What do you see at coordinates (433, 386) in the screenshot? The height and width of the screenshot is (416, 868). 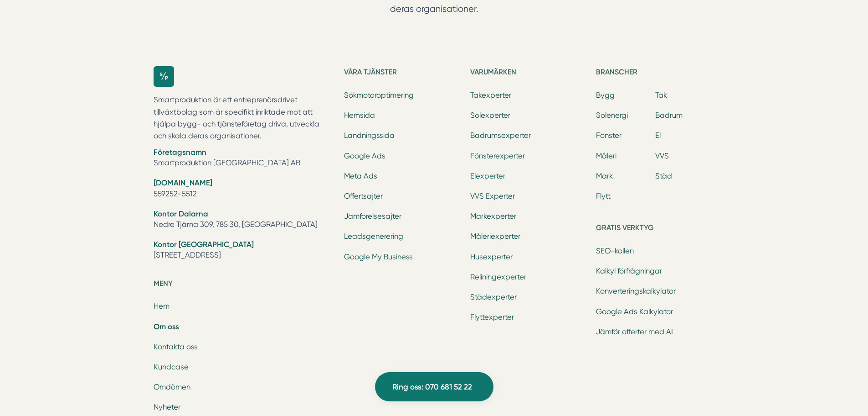 I see `span: Ring oss: 070 681 52 22` at bounding box center [433, 386].